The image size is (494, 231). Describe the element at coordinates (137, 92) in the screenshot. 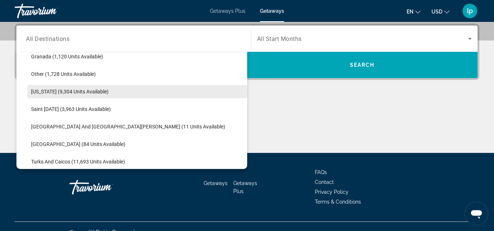

I see `button: Select destination: Puerto Rico (9,304 units available)` at that location.